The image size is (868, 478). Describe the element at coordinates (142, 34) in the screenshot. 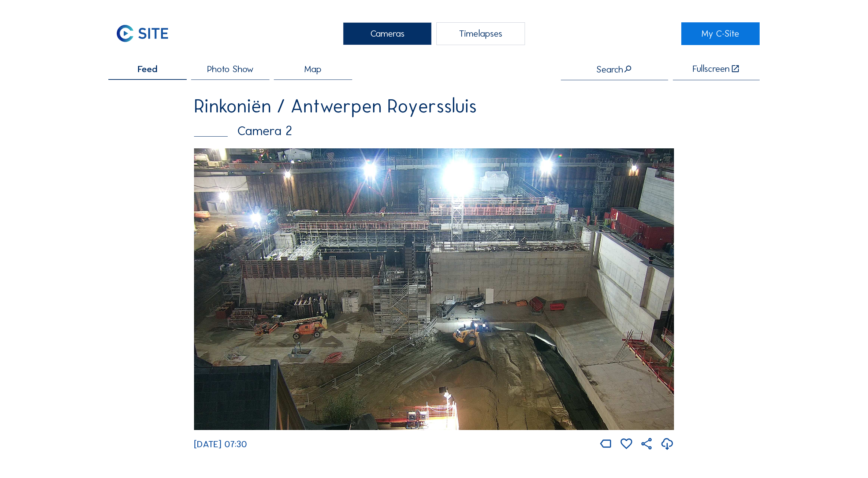

I see `img: C-SITE Logo` at that location.